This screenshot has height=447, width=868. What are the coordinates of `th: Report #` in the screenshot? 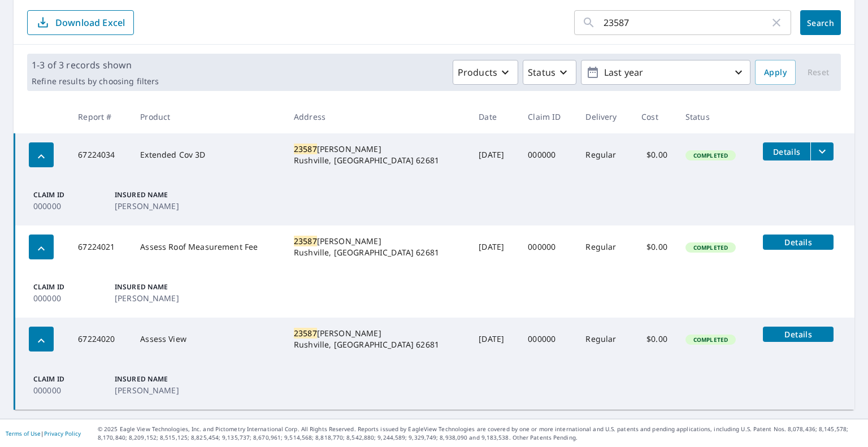 It's located at (100, 116).